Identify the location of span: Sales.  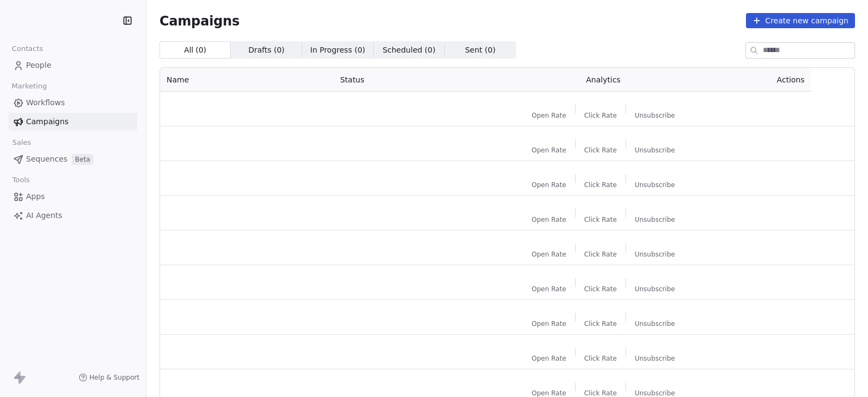
(22, 142).